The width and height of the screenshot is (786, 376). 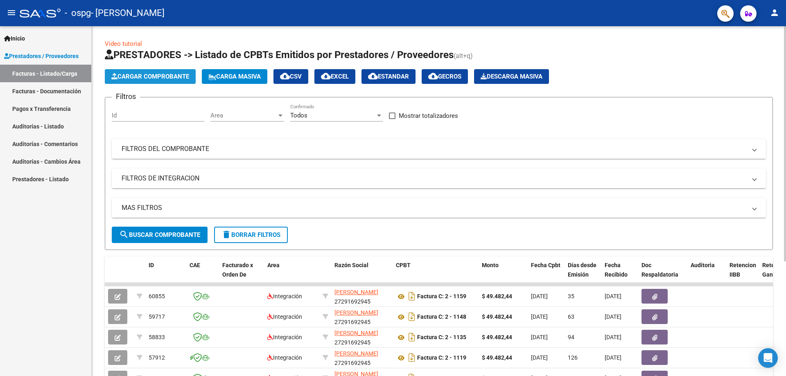 I want to click on span: Días desde Emisión, so click(x=582, y=270).